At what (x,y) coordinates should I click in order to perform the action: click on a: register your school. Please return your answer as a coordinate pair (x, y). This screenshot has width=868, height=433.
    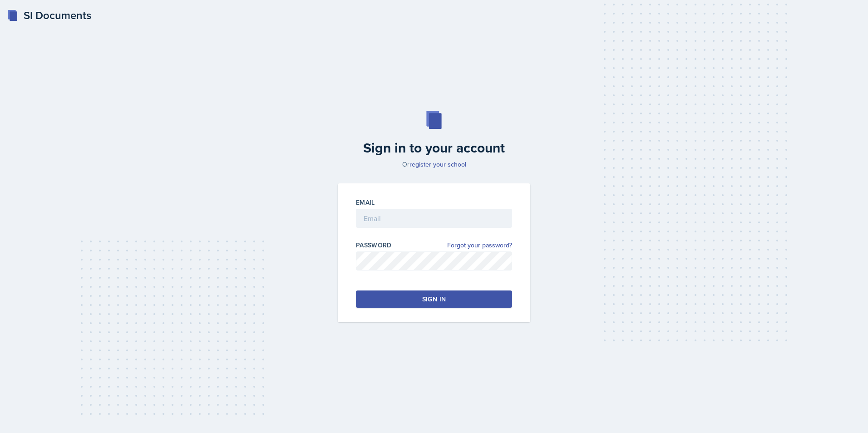
    Looking at the image, I should click on (438, 164).